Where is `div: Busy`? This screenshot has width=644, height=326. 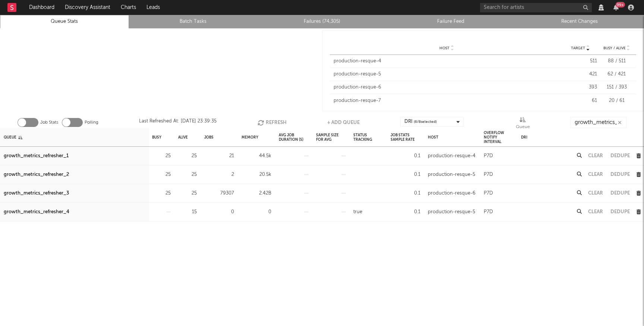
div: Busy is located at coordinates (156, 137).